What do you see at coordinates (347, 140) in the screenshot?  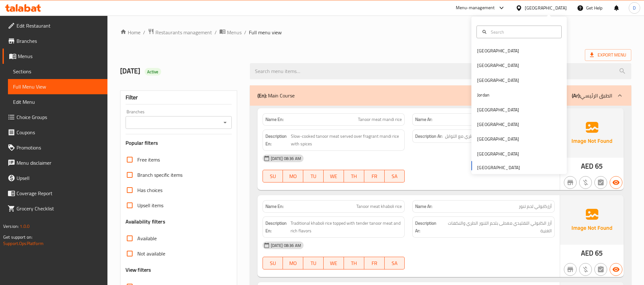 I see `span: Slow-cooked tanoor meat served over fragrant mandi rice with spices` at bounding box center [347, 140].